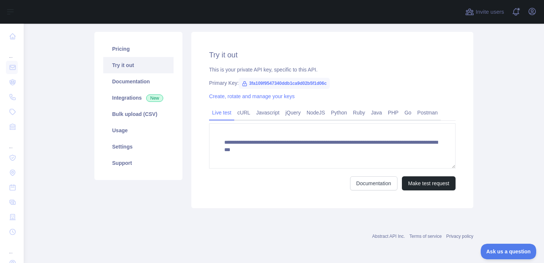 The height and width of the screenshot is (263, 544). What do you see at coordinates (251, 96) in the screenshot?
I see `a: Create, rotate and manage your keys` at bounding box center [251, 96].